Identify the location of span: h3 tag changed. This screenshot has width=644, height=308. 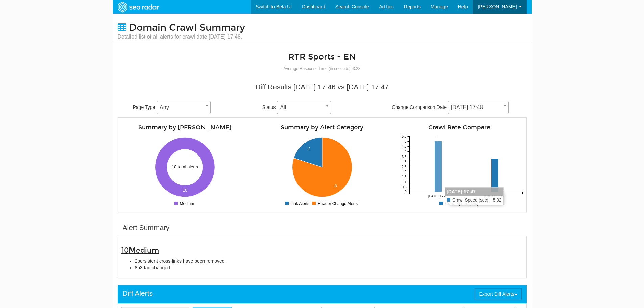
(154, 268).